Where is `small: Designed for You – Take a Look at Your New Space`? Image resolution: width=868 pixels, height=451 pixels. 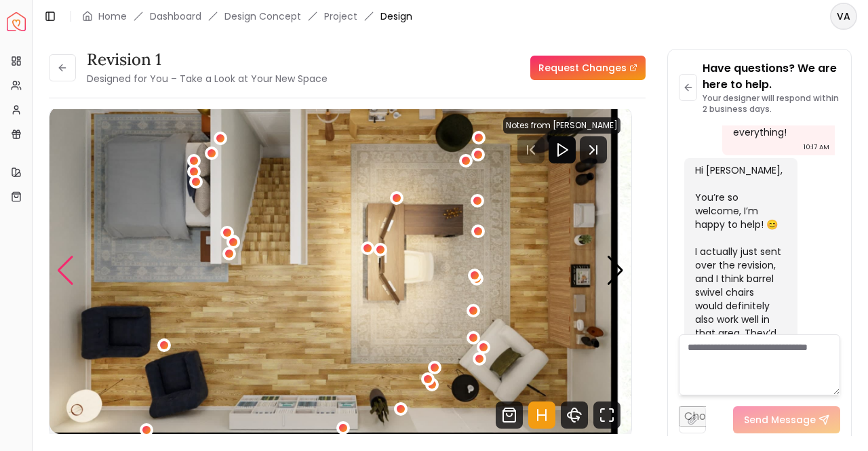
small: Designed for You – Take a Look at Your New Space is located at coordinates (207, 78).